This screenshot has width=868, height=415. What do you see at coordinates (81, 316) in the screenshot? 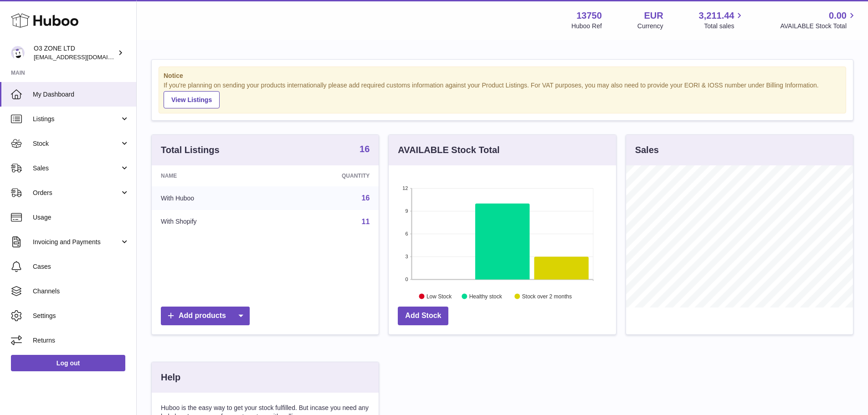
I see `span: Settings` at bounding box center [81, 316].